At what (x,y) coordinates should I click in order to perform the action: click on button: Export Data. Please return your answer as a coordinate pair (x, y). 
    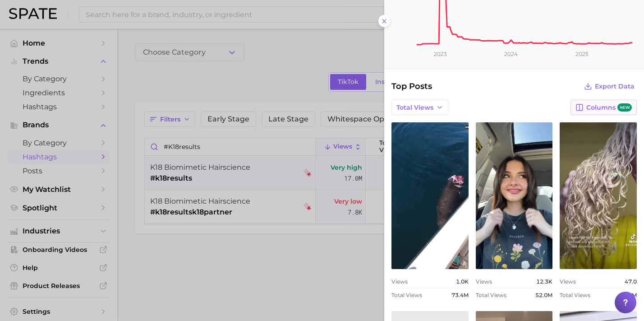
    Looking at the image, I should click on (609, 86).